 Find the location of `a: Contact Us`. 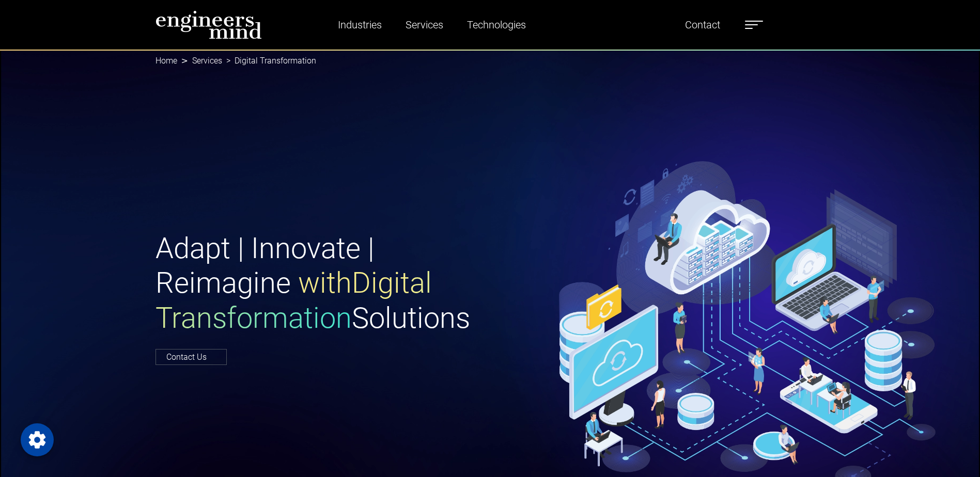

a: Contact Us is located at coordinates (191, 357).